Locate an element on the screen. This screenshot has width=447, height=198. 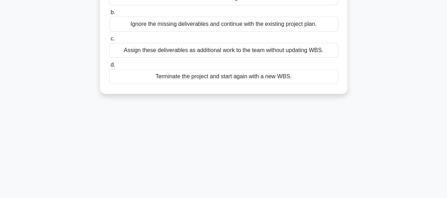
span: c. is located at coordinates (113, 38).